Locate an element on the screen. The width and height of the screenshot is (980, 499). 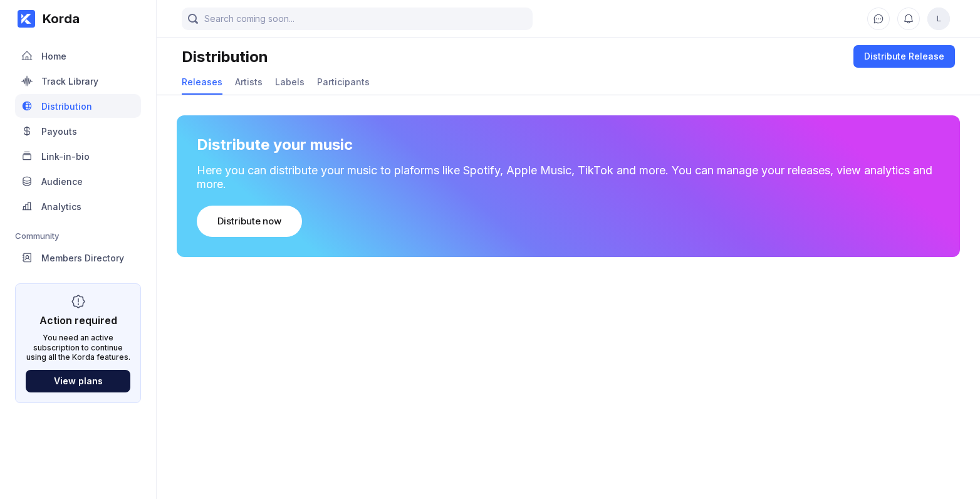
a: Payouts is located at coordinates (78, 131).